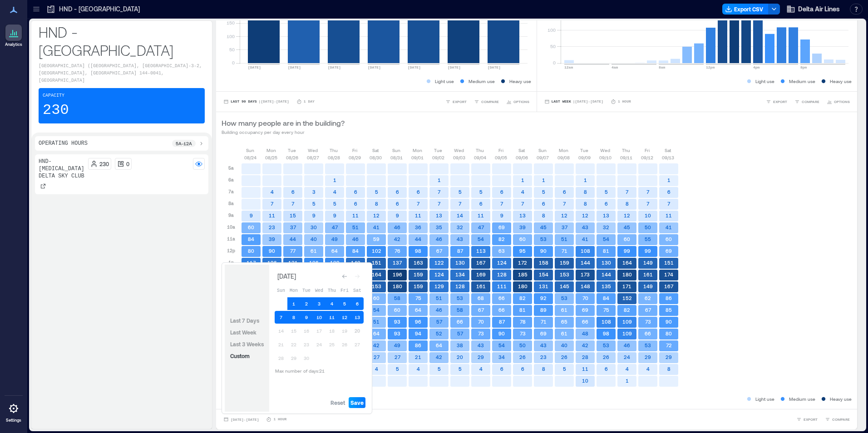 This screenshot has width=868, height=433. What do you see at coordinates (648, 251) in the screenshot?
I see `text: 99` at bounding box center [648, 251].